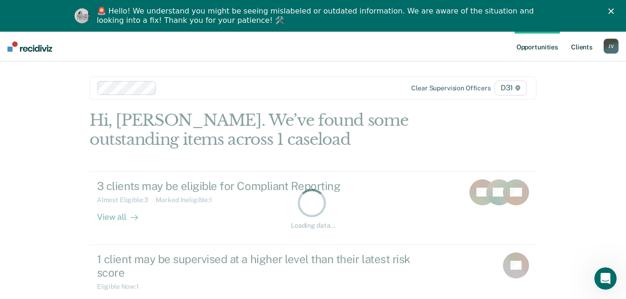  Describe the element at coordinates (611, 46) in the screenshot. I see `button: JV` at that location.